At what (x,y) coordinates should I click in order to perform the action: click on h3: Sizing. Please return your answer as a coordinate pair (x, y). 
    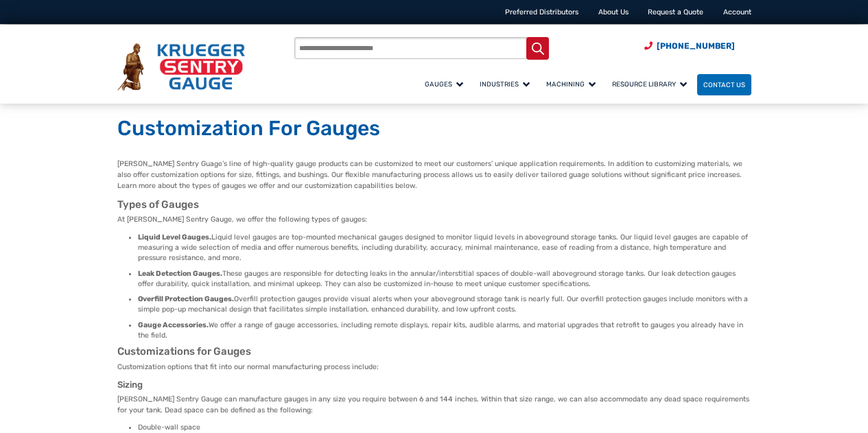
    Looking at the image, I should click on (434, 385).